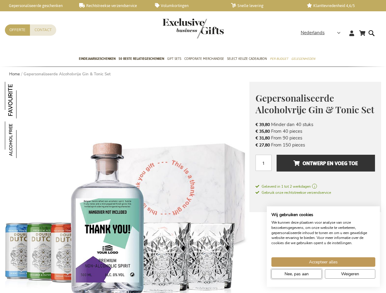 Image resolution: width=386 pixels, height=293 pixels. I want to click on span: Geleverd in 1 tot 2 werkdagen, so click(315, 187).